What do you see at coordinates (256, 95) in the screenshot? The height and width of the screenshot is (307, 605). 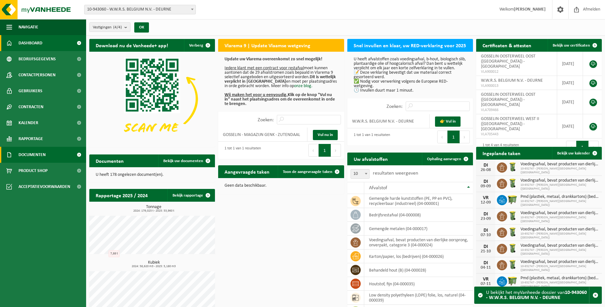 I see `u: Wij maken het voor u eenvoudig.` at bounding box center [256, 95].